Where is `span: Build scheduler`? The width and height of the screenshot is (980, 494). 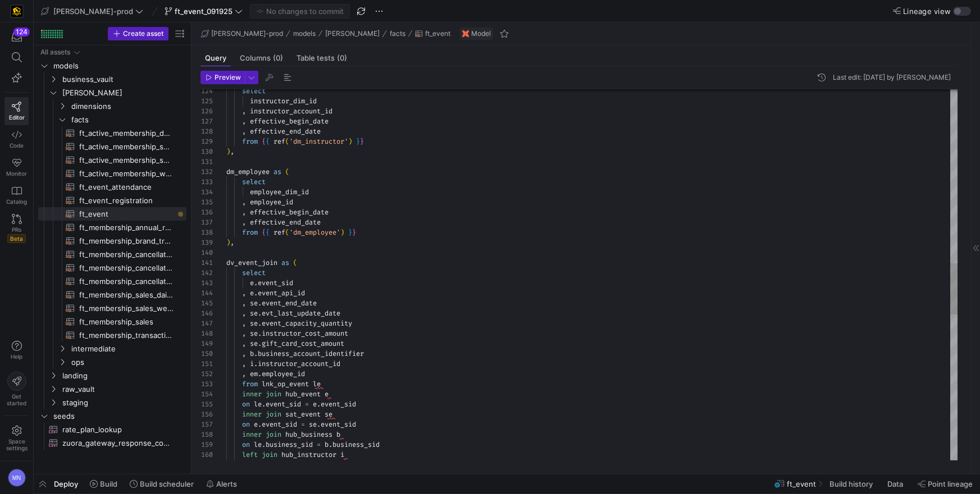 span: Build scheduler is located at coordinates (167, 484).